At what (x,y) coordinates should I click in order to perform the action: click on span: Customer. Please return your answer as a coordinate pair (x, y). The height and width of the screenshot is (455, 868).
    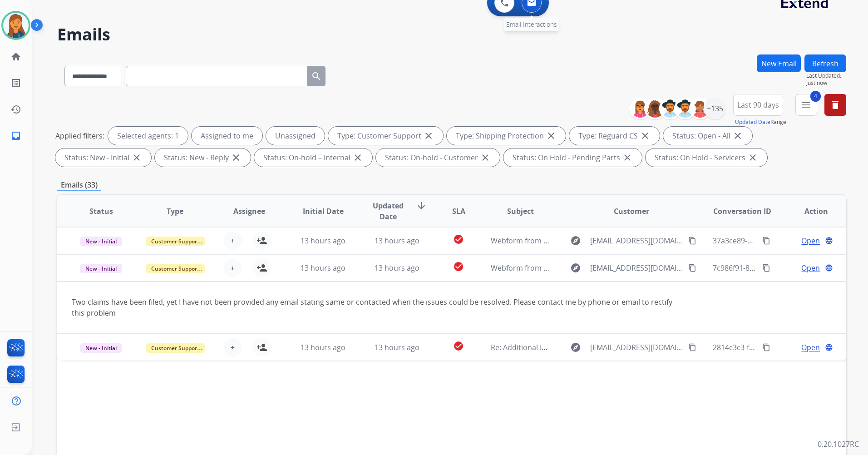
    Looking at the image, I should click on (632, 211).